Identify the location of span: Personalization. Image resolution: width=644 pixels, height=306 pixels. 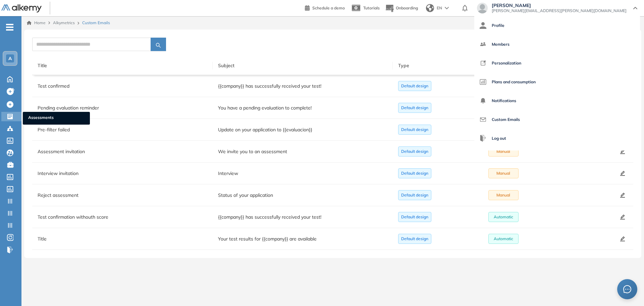
(507, 63).